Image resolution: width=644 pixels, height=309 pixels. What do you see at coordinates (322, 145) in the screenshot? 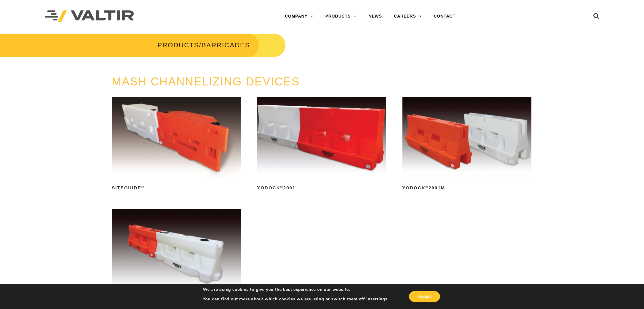
I see `a: Yodock®2001` at bounding box center [322, 145].